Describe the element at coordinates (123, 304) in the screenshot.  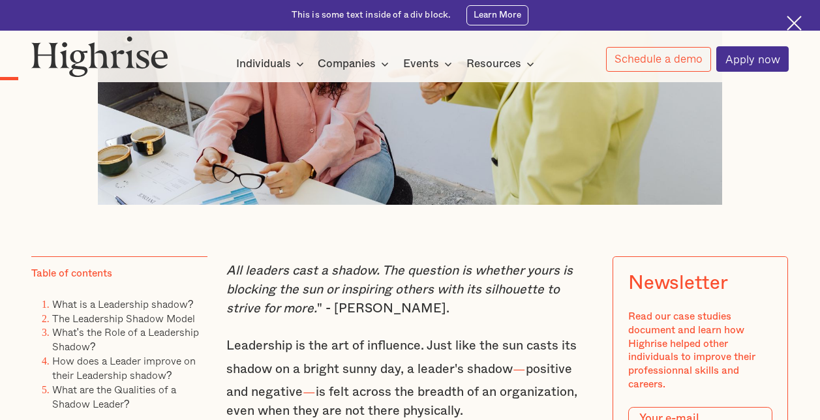
I see `a: What is a Leadership shadow?` at that location.